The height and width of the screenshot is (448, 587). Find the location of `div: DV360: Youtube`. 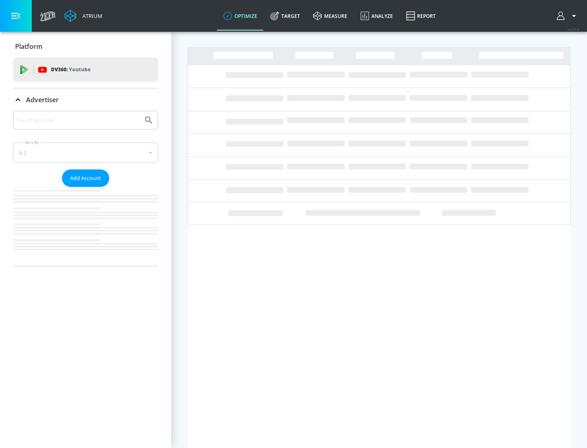

div: DV360: Youtube is located at coordinates (86, 70).